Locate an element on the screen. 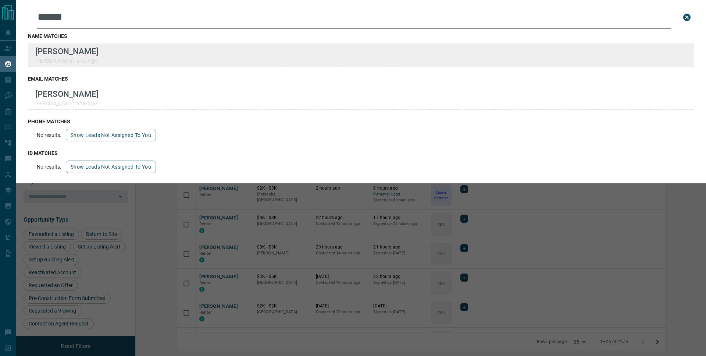  button: close search bar is located at coordinates (687, 17).